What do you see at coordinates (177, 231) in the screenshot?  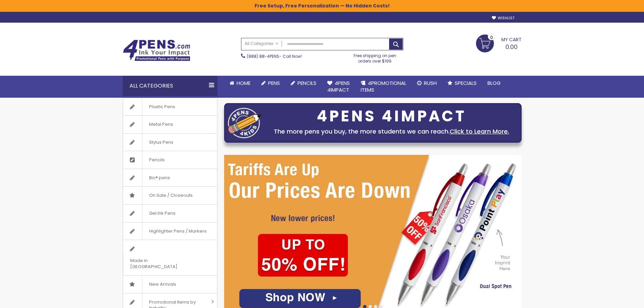 I see `span: Highlighter Pens / Markers` at bounding box center [177, 231].